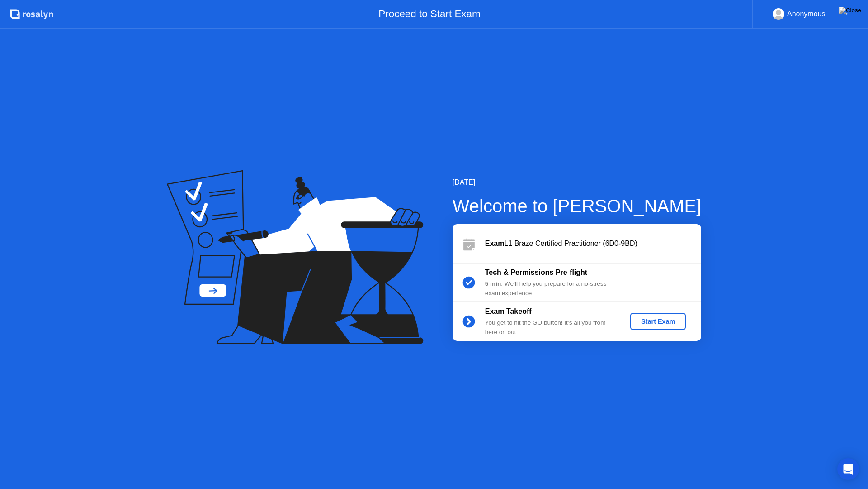  What do you see at coordinates (550, 327) in the screenshot?
I see `div: You get to hit the GO button! It’s all you from here on out` at bounding box center [550, 327].